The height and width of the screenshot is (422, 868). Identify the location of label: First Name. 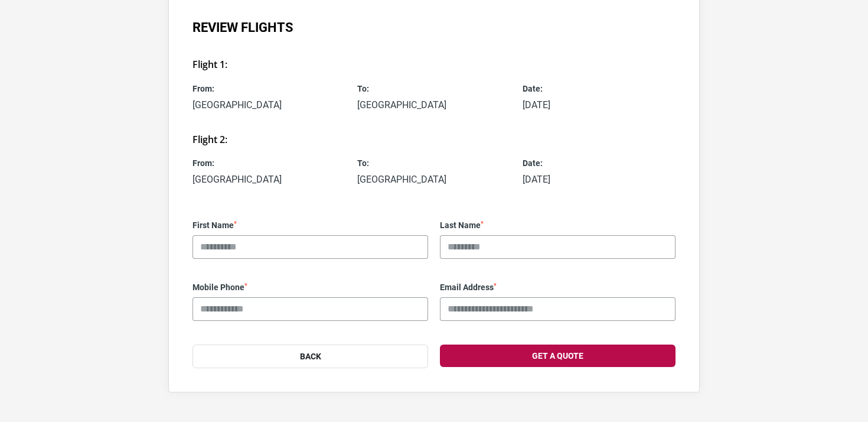
(310, 225).